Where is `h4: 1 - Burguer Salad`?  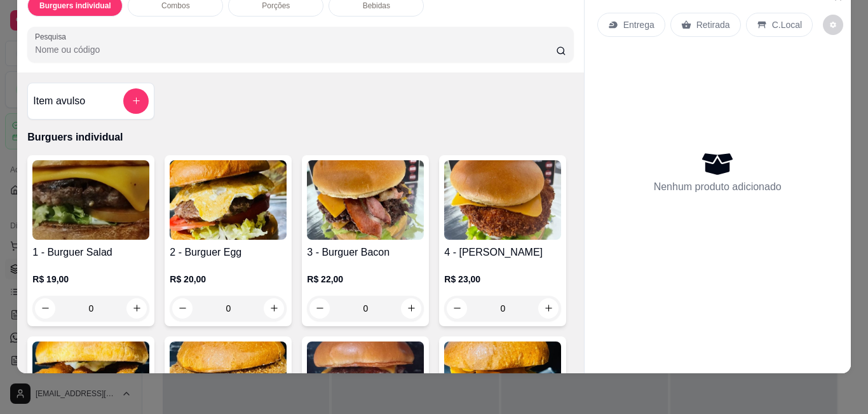 h4: 1 - Burguer Salad is located at coordinates (91, 253).